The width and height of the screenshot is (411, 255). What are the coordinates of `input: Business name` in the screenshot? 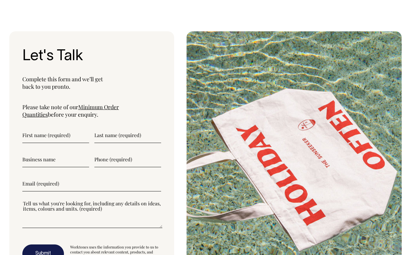 It's located at (56, 159).